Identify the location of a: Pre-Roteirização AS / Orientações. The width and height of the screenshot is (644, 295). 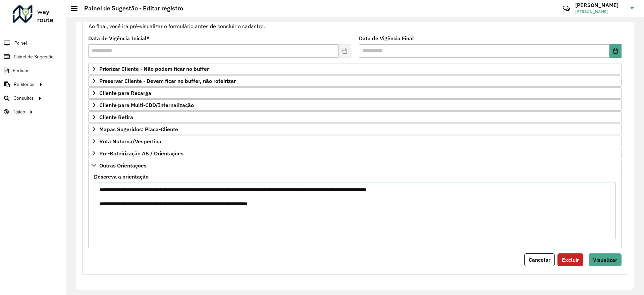
(355, 153).